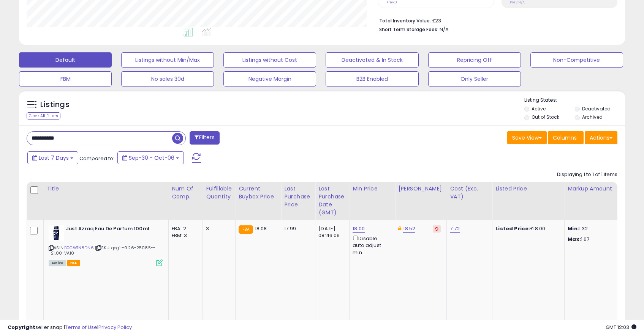  What do you see at coordinates (150, 158) in the screenshot?
I see `button: Sep-30 - Oct-06` at bounding box center [150, 158].